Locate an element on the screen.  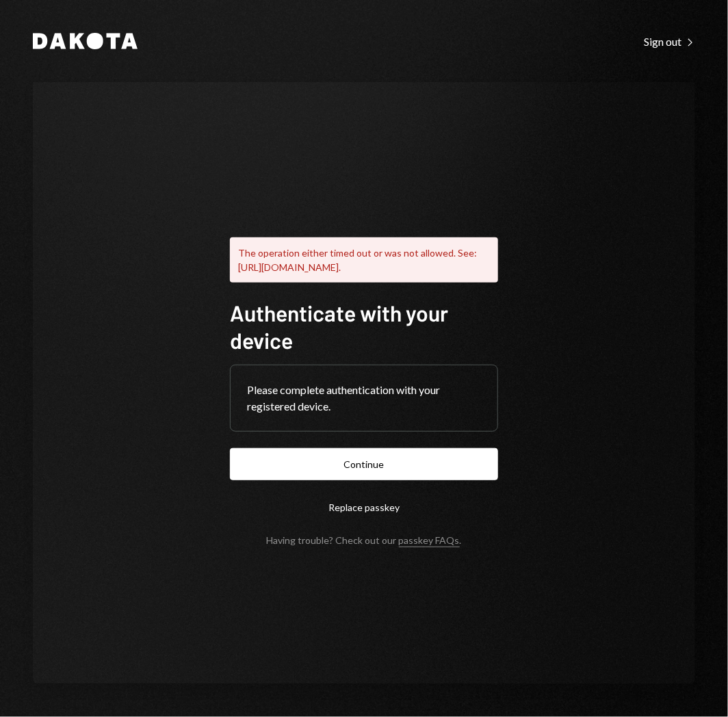
div: Having trouble? Check out our . is located at coordinates (364, 540).